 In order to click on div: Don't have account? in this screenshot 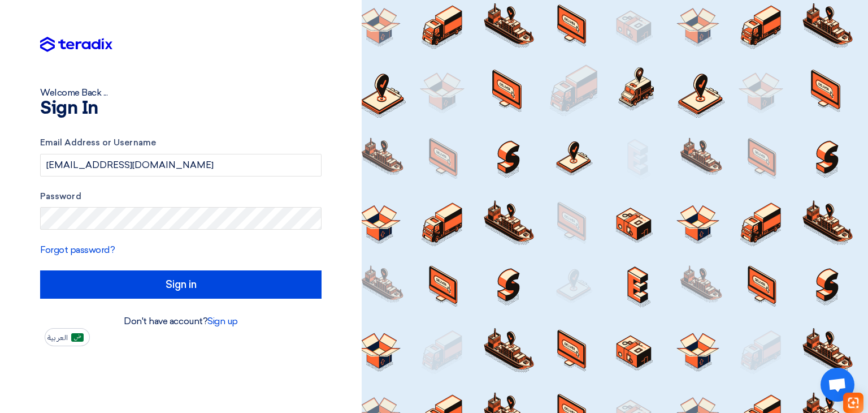, I will do `click(181, 321)`.